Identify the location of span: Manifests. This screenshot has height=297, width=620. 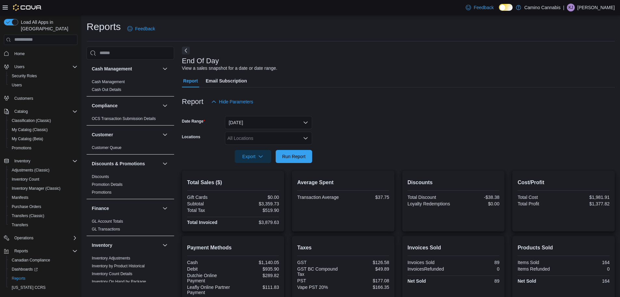
(43, 197).